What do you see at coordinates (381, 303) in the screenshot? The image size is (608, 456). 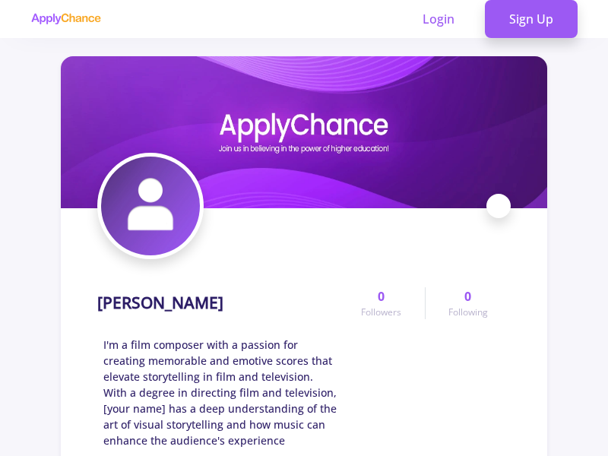 I see `a: 0Followers` at bounding box center [381, 303].